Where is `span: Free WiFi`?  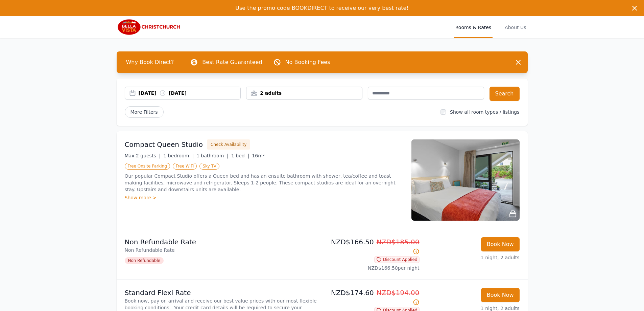
span: Free WiFi is located at coordinates (185, 166).